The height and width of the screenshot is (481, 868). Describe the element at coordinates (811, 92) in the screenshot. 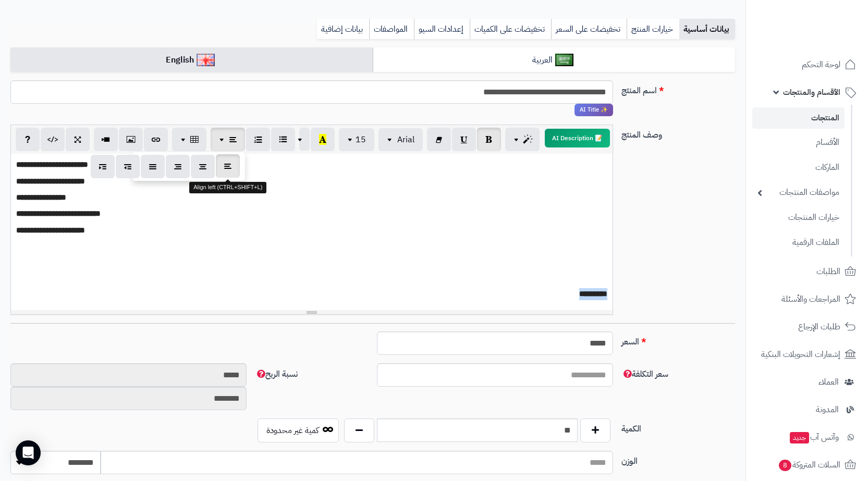

I see `span: الأقسام والمنتجات` at that location.